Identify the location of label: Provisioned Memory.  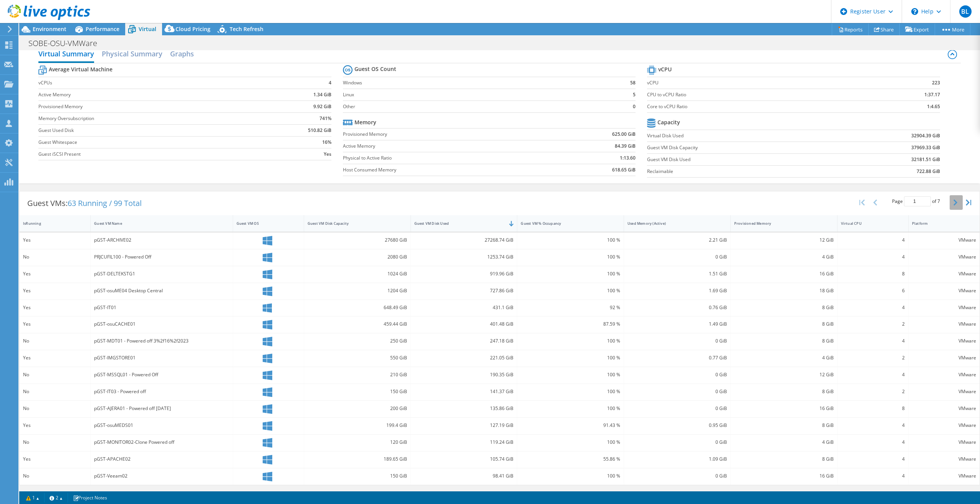
(447, 135).